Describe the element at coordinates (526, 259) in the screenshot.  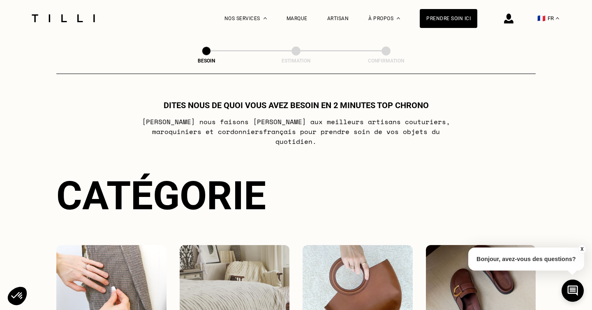
I see `p: Bonjour, avez-vous des questions?` at that location.